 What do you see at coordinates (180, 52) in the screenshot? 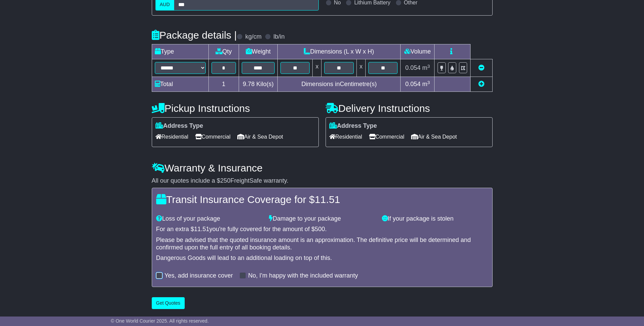
I see `td: Type` at bounding box center [180, 52].